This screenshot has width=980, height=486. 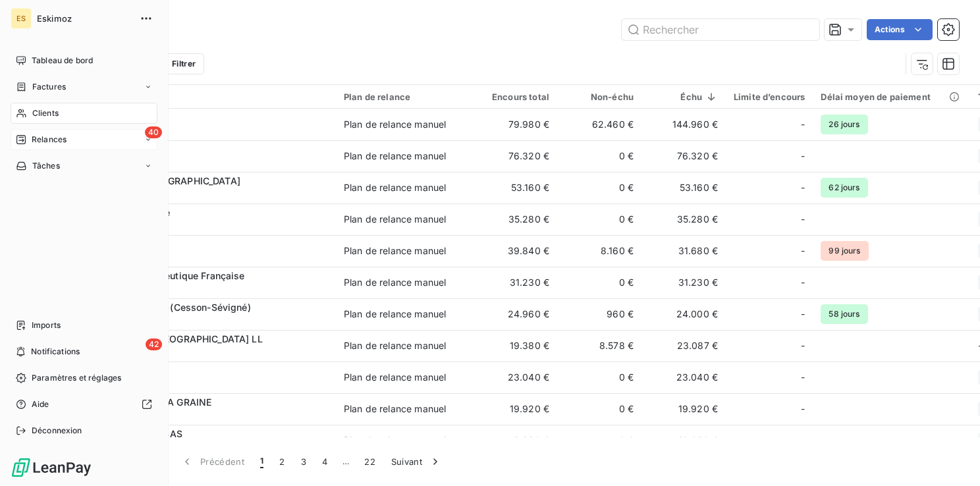 What do you see at coordinates (48, 87) in the screenshot?
I see `span: Factures` at bounding box center [48, 87].